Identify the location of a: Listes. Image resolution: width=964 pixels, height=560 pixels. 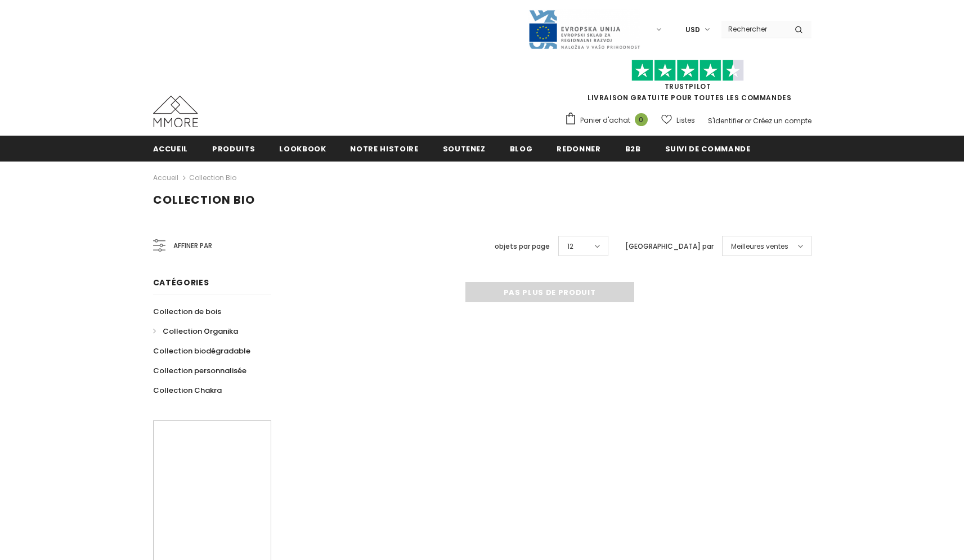
(678, 120).